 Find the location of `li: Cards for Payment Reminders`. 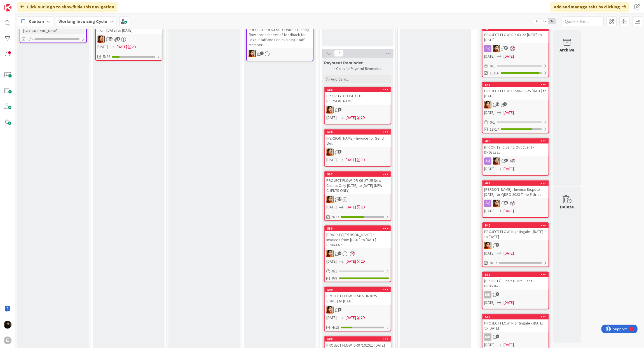

li: Cards for Payment Reminders is located at coordinates (360, 69).